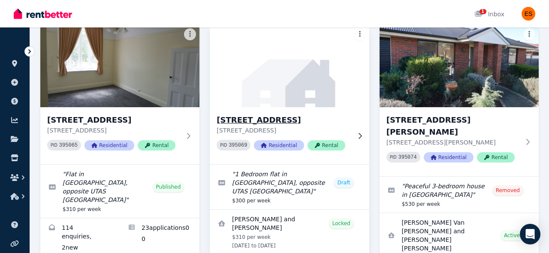 The height and width of the screenshot is (253, 549). I want to click on div: Open Intercom Messenger, so click(530, 234).